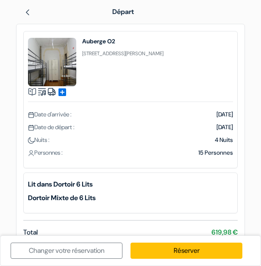 This screenshot has height=266, width=261. I want to click on span: Départ, so click(123, 11).